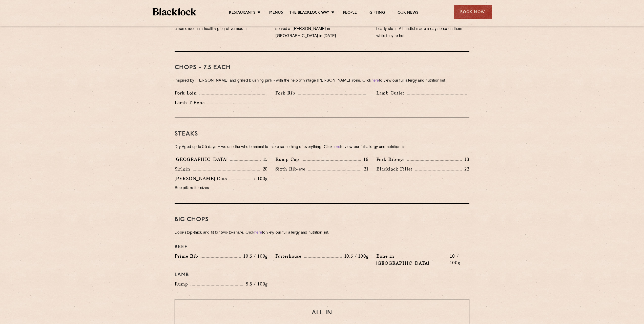 The width and height of the screenshot is (644, 324). I want to click on p: Lamb T-Bone, so click(191, 103).